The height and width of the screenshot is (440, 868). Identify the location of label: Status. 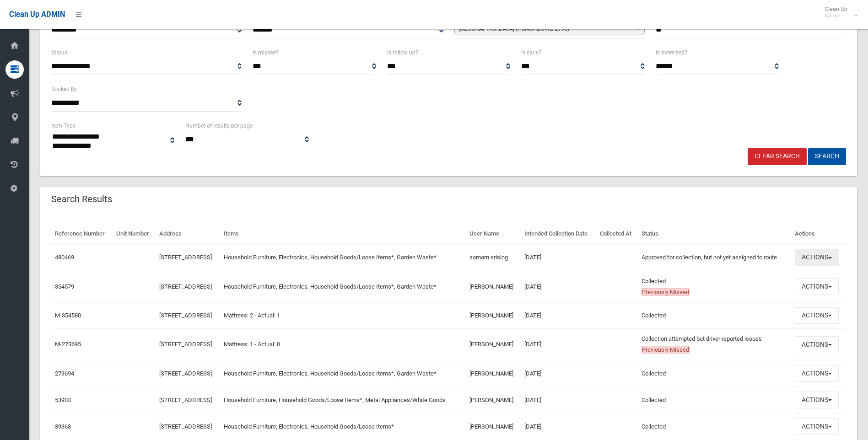
(59, 53).